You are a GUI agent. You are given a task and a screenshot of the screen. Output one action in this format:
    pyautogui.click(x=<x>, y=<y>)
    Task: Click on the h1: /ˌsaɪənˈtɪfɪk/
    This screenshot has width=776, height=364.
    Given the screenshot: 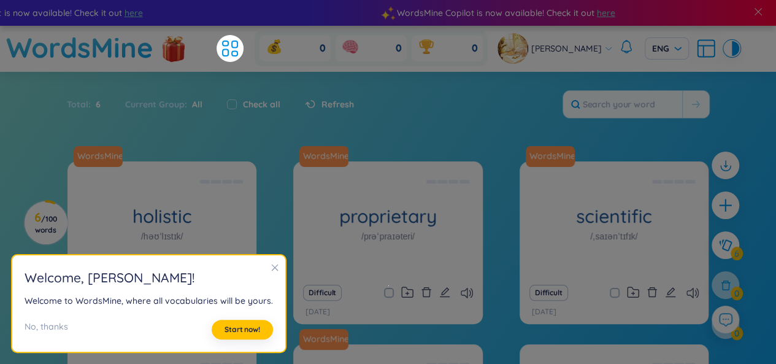 What is the action you would take?
    pyautogui.click(x=614, y=236)
    